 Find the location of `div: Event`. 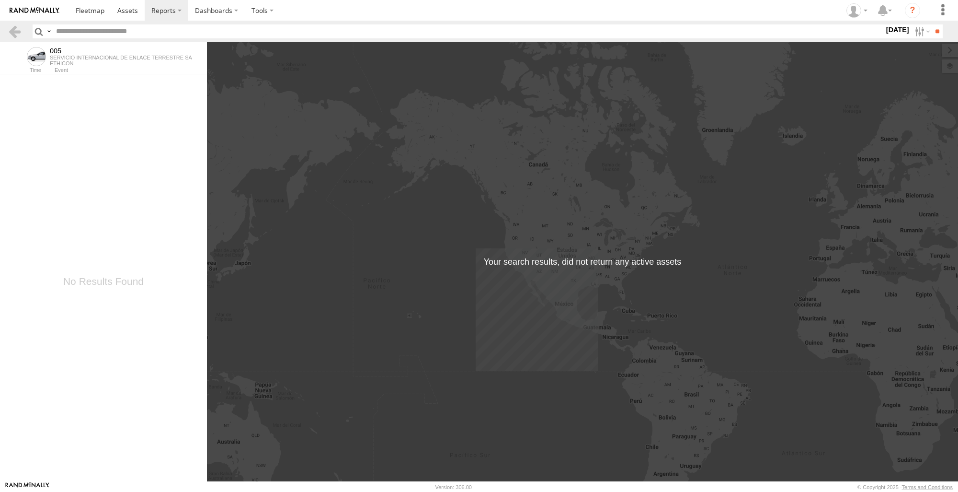

div: Event is located at coordinates (131, 70).